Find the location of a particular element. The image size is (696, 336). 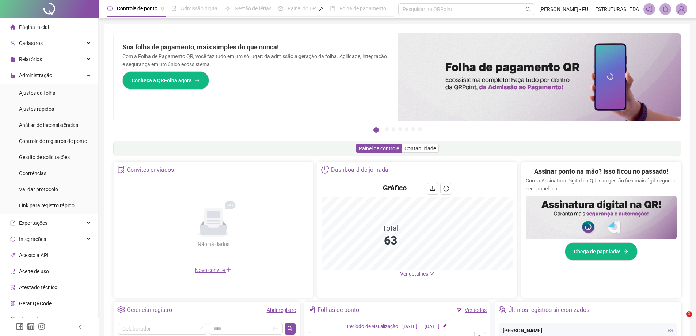

span: notification is located at coordinates (649, 9).